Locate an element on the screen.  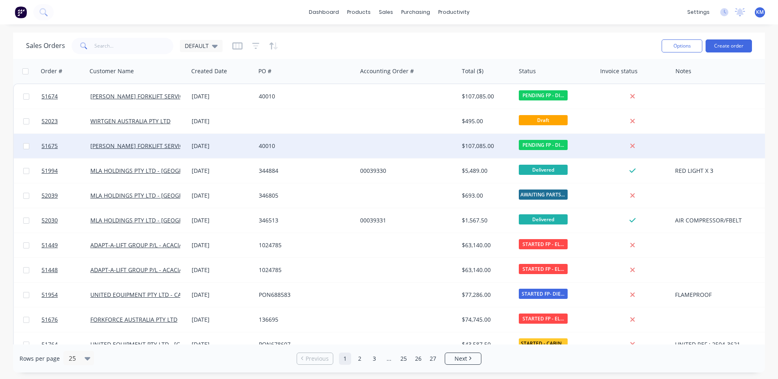
a: WIRTGEN AUSTRALIA PTY LTD is located at coordinates (130, 121).